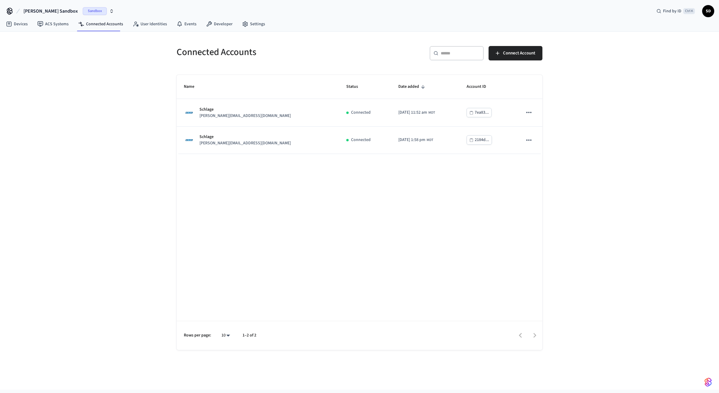  I want to click on a: Settings, so click(254, 24).